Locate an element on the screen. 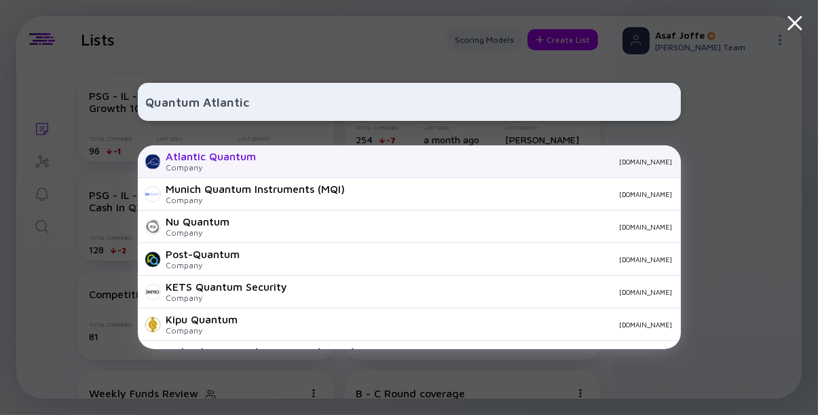 This screenshot has height=415, width=818. div: Post-Quantum is located at coordinates (203, 254).